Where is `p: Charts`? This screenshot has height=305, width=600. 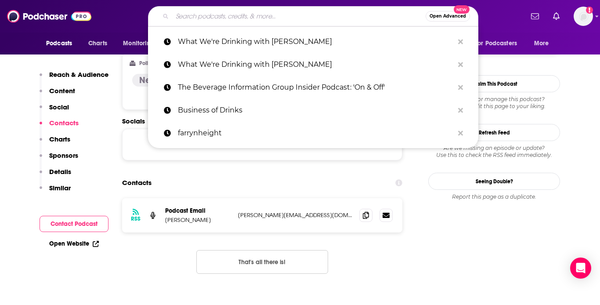 p: Charts is located at coordinates (60, 139).